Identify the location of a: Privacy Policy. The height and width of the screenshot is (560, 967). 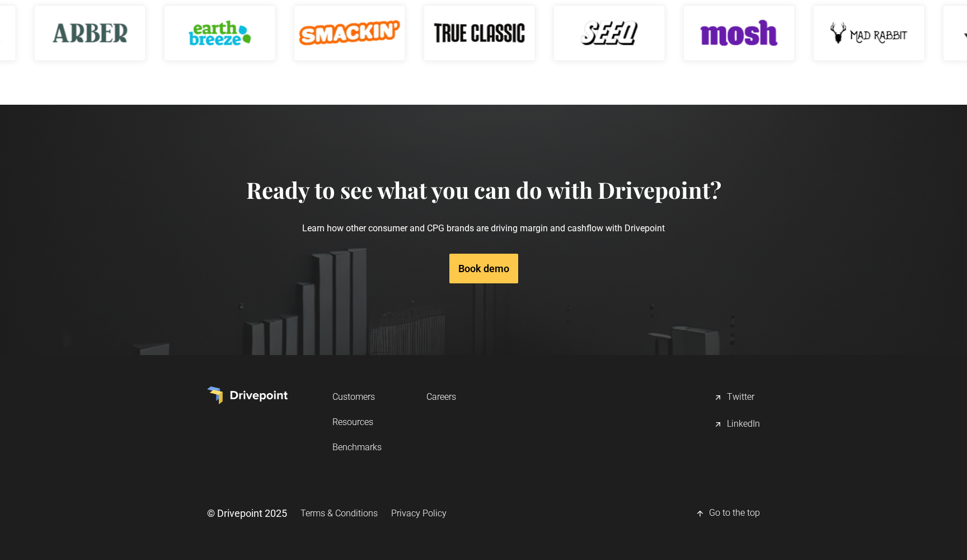
(419, 513).